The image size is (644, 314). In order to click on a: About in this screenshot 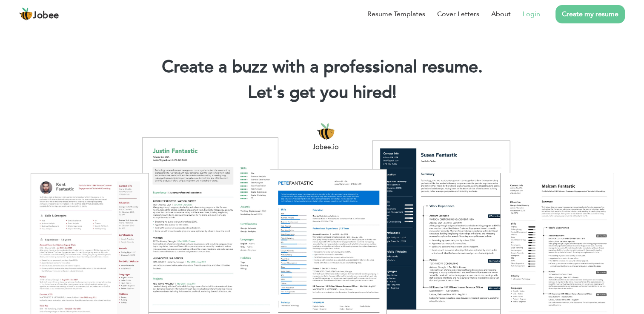, I will do `click(501, 14)`.